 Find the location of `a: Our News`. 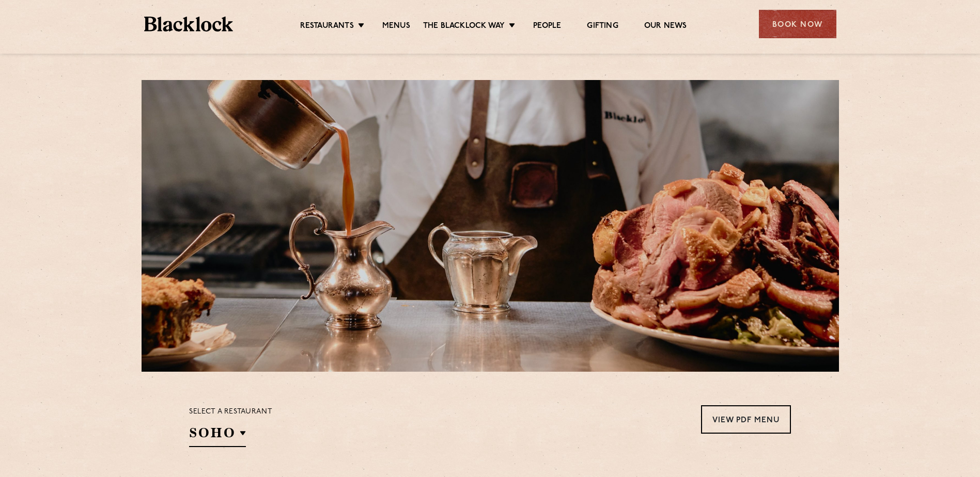

a: Our News is located at coordinates (665, 27).